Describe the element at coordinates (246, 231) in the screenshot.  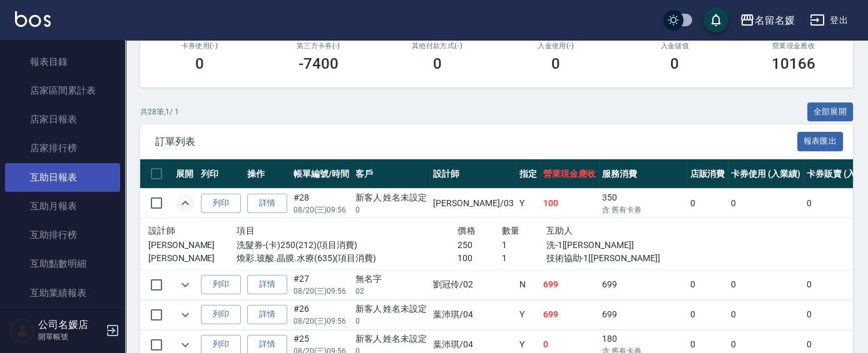
I see `span: 項目` at that location.